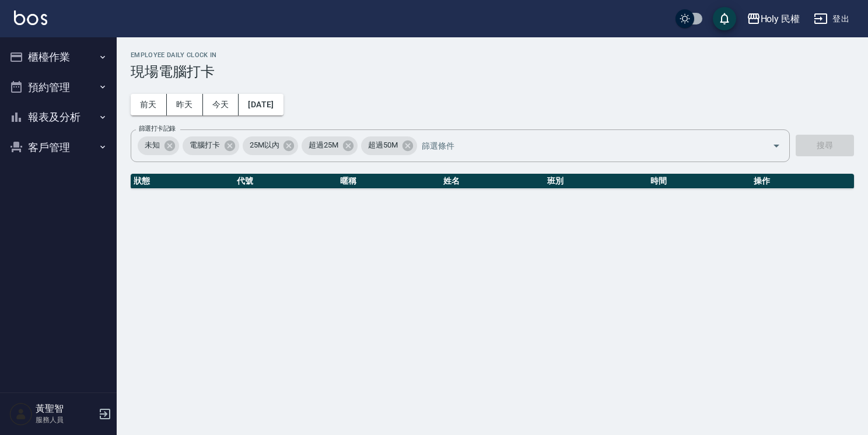 The image size is (868, 435). What do you see at coordinates (285, 181) in the screenshot?
I see `th: 代號` at bounding box center [285, 181].